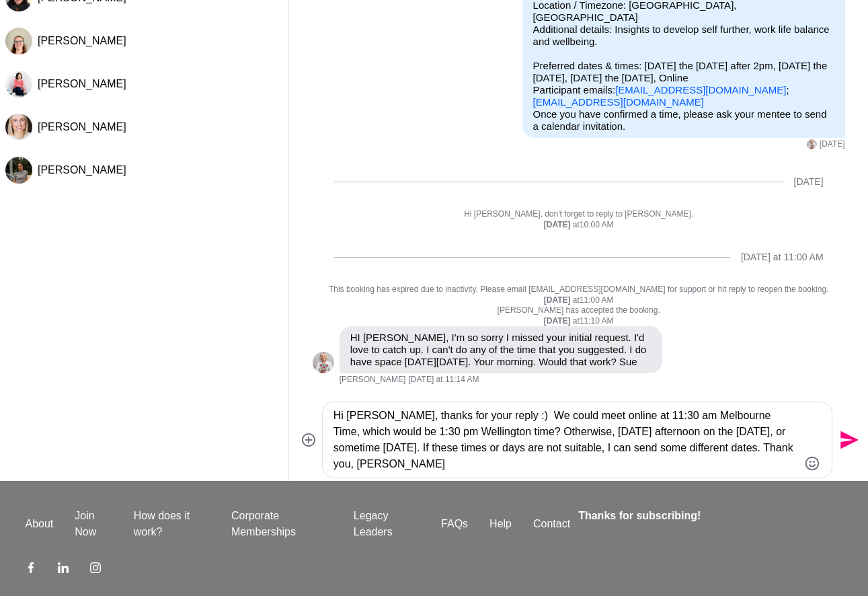 The width and height of the screenshot is (868, 596). I want to click on a: About, so click(40, 524).